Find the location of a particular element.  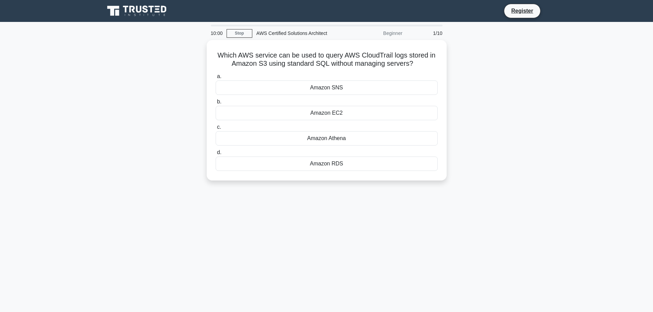

div: AWS Certified Solutions Architect is located at coordinates (299, 33).